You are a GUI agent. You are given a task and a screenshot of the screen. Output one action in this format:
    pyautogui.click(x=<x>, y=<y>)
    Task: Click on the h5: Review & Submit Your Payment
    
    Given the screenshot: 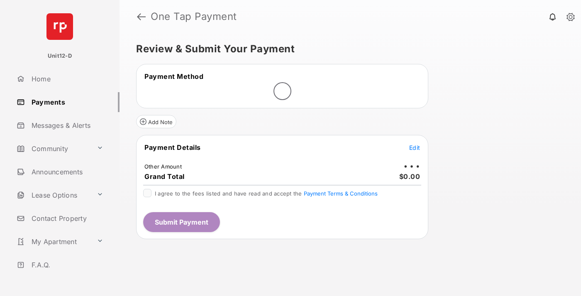 What is the action you would take?
    pyautogui.click(x=347, y=49)
    